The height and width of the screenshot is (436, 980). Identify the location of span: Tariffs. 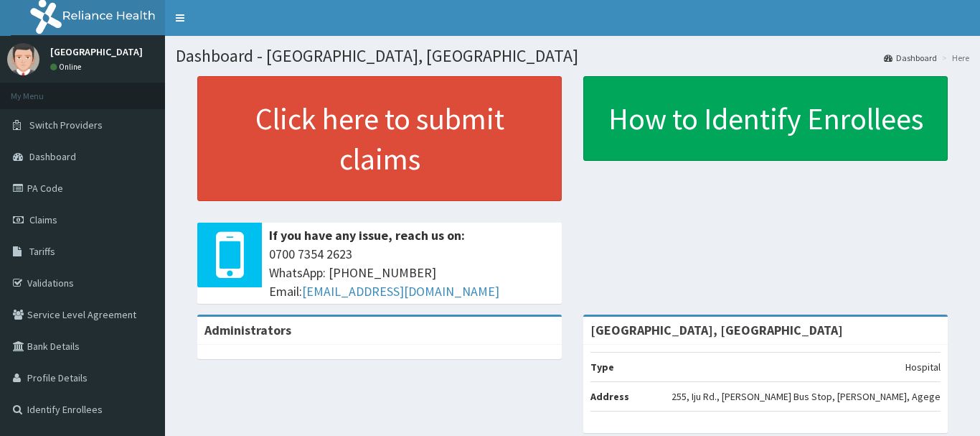
(43, 252).